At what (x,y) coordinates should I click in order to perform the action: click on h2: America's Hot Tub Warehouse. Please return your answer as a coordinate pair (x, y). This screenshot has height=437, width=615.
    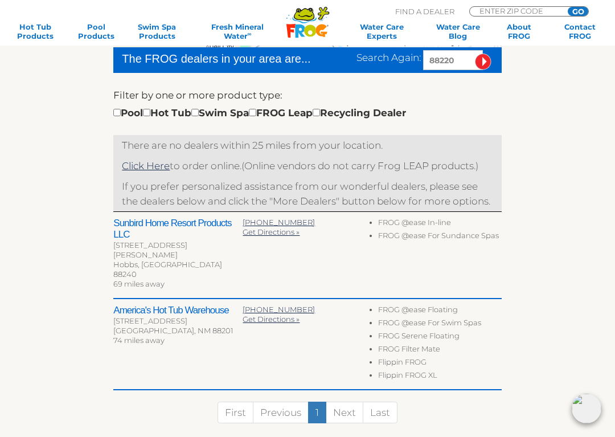
    Looking at the image, I should click on (178, 310).